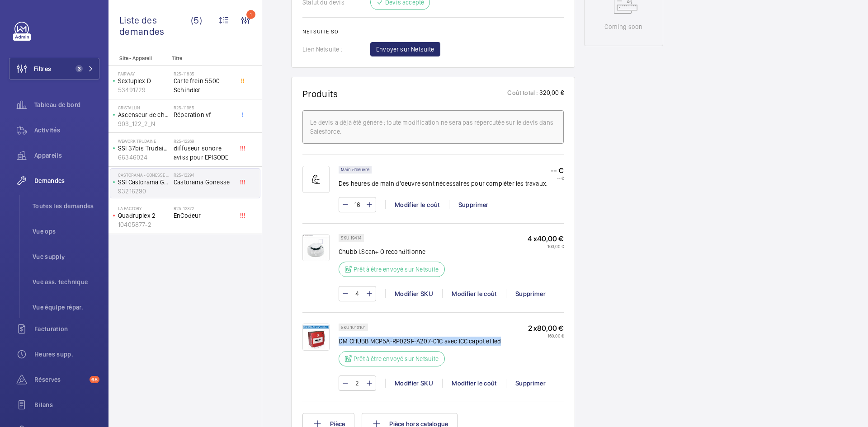  Describe the element at coordinates (203, 141) in the screenshot. I see `h2: R25-12269` at that location.